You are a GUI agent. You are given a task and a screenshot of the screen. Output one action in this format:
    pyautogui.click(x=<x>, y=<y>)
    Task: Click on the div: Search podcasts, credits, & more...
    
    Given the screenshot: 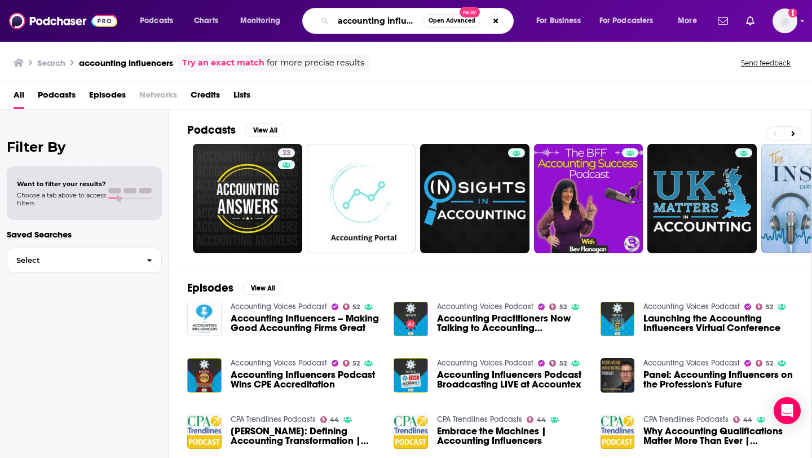 What is the action you would take?
    pyautogui.click(x=418, y=21)
    